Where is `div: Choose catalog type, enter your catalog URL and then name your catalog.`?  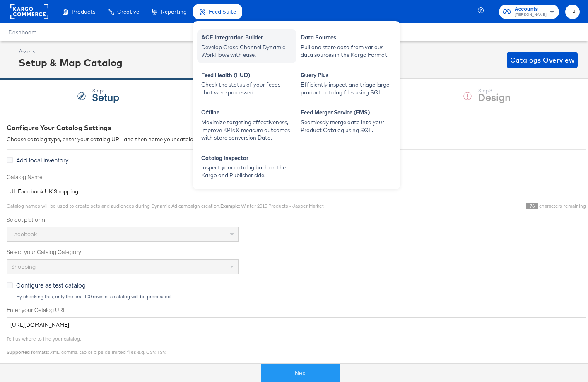 div: Choose catalog type, enter your catalog URL and then name your catalog. is located at coordinates (296, 139).